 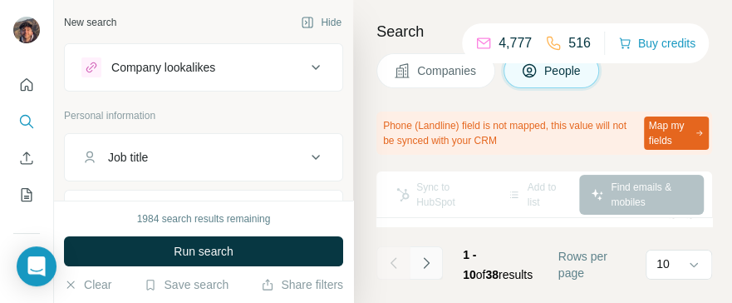 I want to click on p: Personal information, so click(x=204, y=116).